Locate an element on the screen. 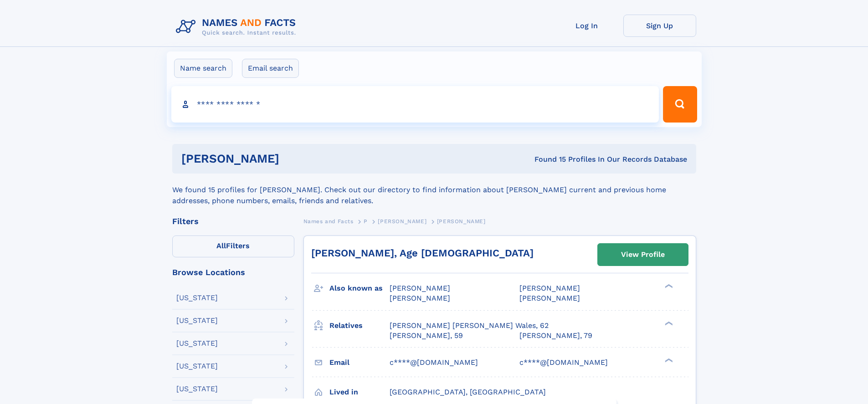 The height and width of the screenshot is (404, 868). span: All is located at coordinates (221, 246).